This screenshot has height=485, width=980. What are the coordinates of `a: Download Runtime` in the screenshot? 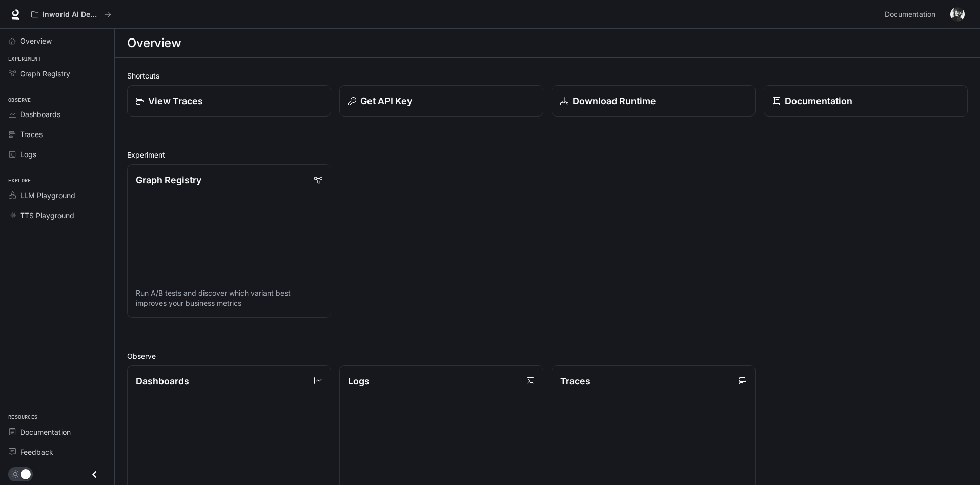 It's located at (654, 100).